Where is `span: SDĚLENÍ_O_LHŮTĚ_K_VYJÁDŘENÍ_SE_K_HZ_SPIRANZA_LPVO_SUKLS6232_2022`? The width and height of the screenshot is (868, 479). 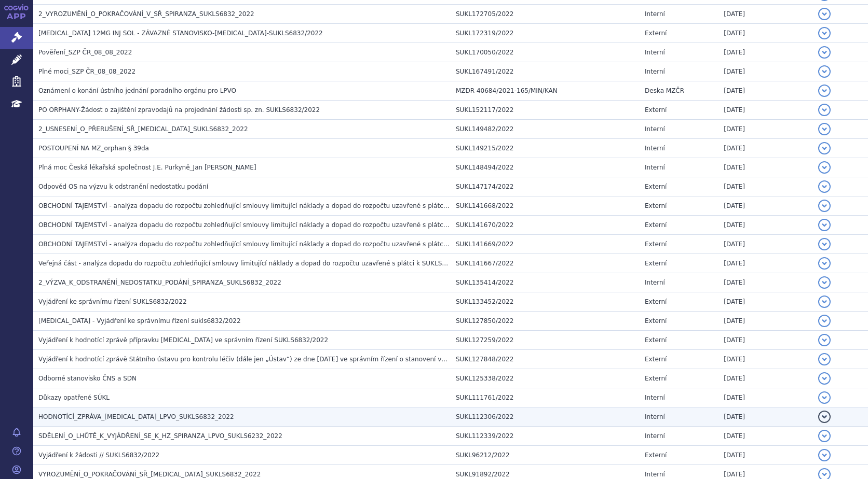 span: SDĚLENÍ_O_LHŮTĚ_K_VYJÁDŘENÍ_SE_K_HZ_SPIRANZA_LPVO_SUKLS6232_2022 is located at coordinates (160, 436).